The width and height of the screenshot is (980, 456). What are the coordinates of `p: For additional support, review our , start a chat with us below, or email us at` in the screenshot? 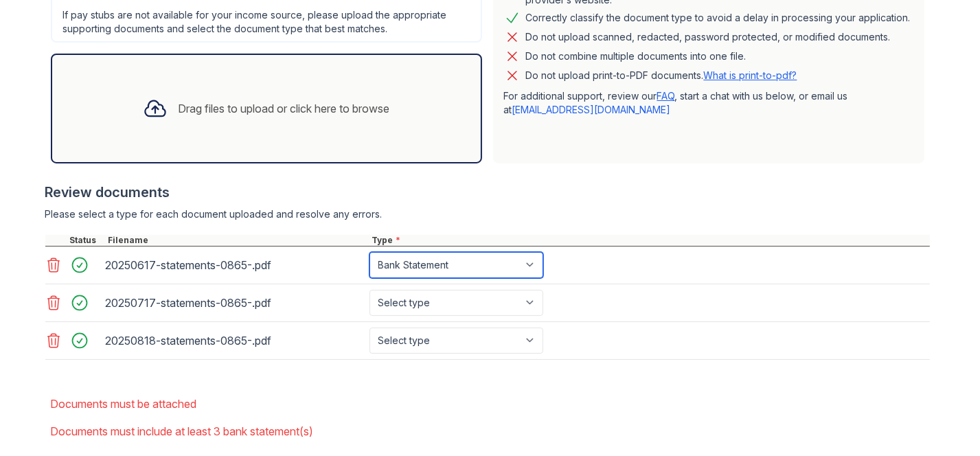 It's located at (709, 103).